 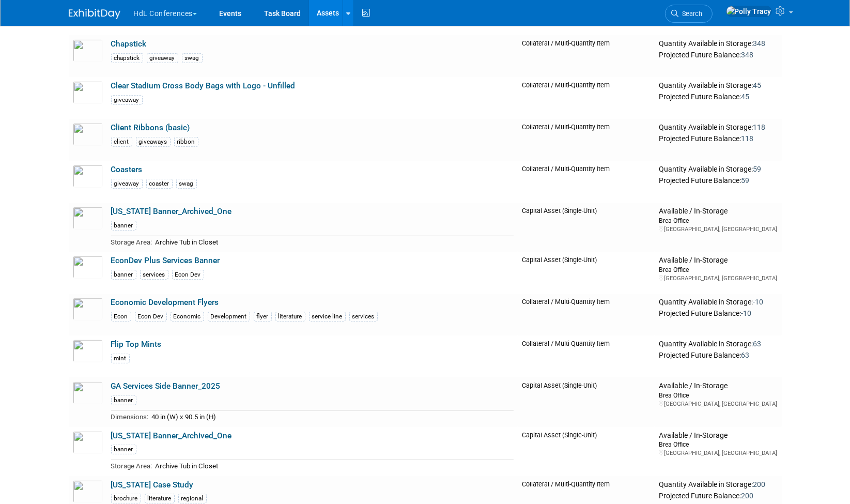 What do you see at coordinates (127, 58) in the screenshot?
I see `div: chapstick` at bounding box center [127, 58].